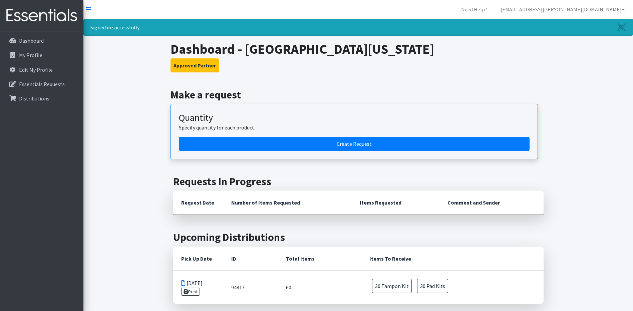  Describe the element at coordinates (191, 292) in the screenshot. I see `a: Print` at that location.